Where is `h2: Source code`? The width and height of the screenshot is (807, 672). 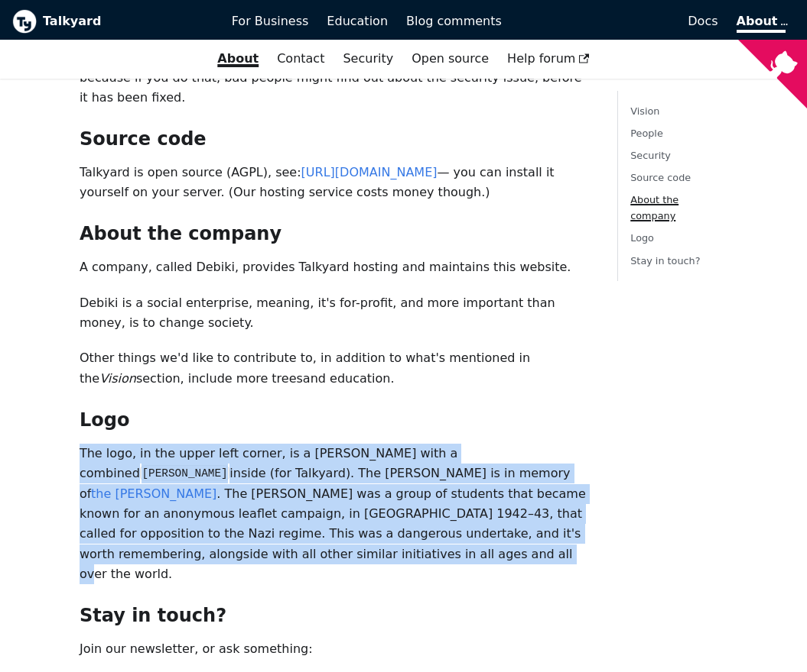 h2: Source code is located at coordinates (335, 139).